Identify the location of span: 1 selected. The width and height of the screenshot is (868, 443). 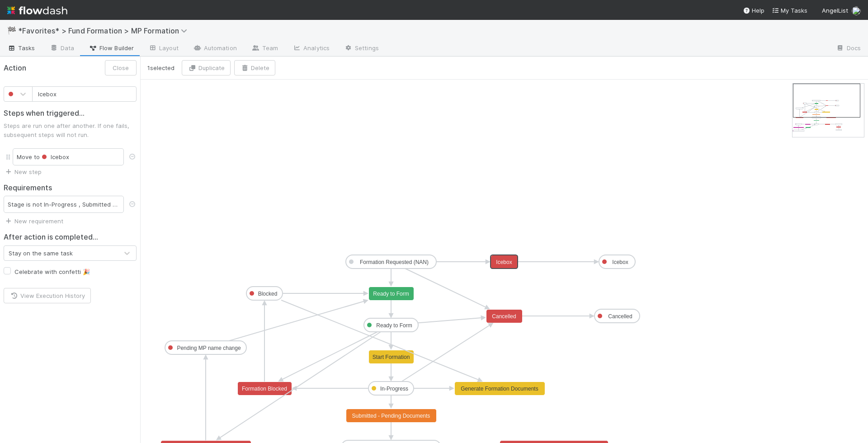
(161, 68).